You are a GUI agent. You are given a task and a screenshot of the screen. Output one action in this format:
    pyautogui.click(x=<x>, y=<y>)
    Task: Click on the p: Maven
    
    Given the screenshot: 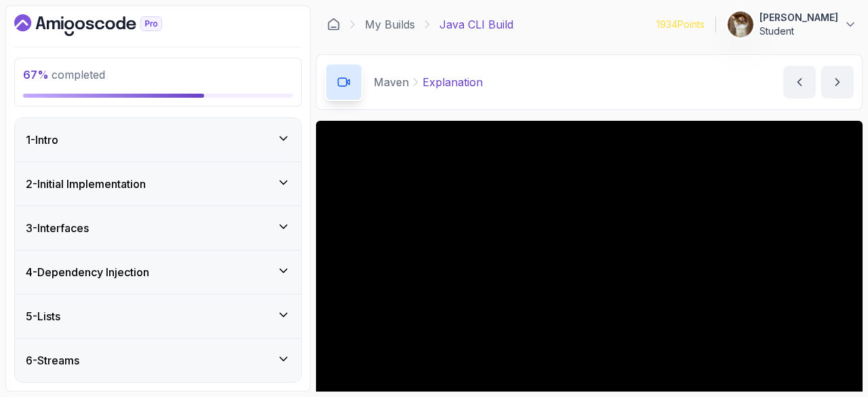 What is the action you would take?
    pyautogui.click(x=391, y=82)
    